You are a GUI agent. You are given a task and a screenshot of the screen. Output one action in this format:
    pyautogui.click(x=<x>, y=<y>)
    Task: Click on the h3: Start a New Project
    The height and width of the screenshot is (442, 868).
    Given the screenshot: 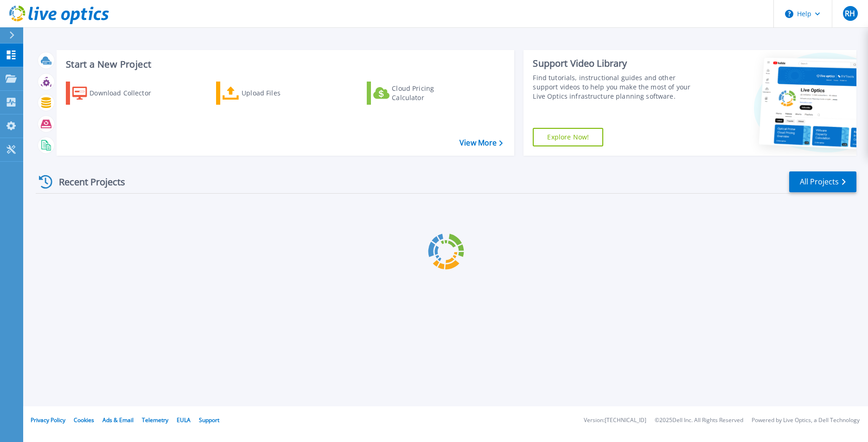 What is the action you would take?
    pyautogui.click(x=284, y=65)
    